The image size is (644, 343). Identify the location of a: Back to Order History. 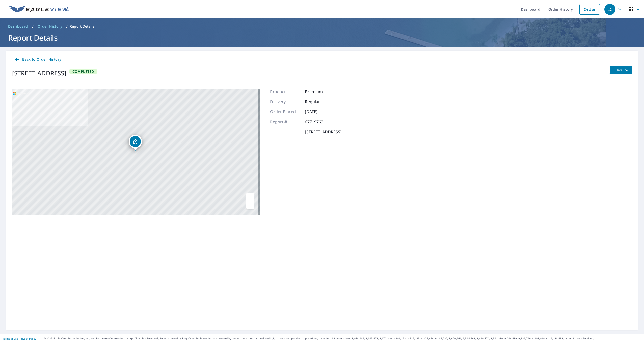
(37, 59).